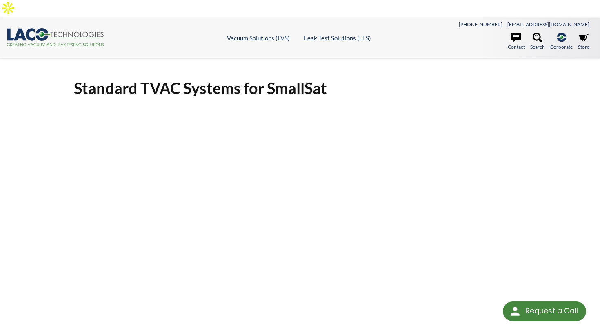  What do you see at coordinates (537, 42) in the screenshot?
I see `a: Search` at bounding box center [537, 42].